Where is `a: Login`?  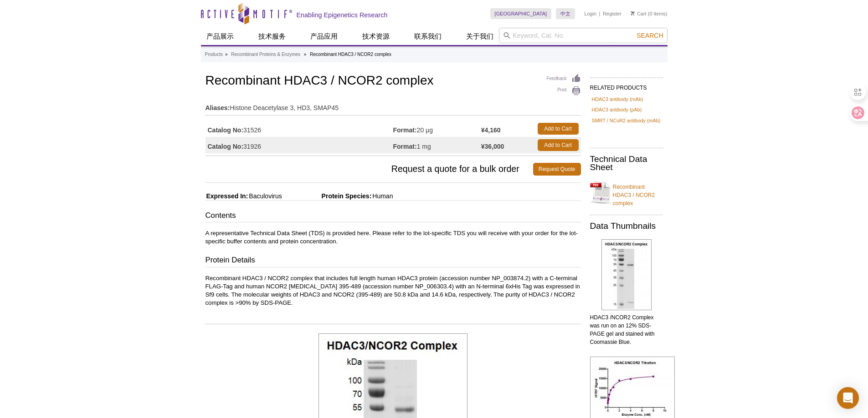 a: Login is located at coordinates (590, 14).